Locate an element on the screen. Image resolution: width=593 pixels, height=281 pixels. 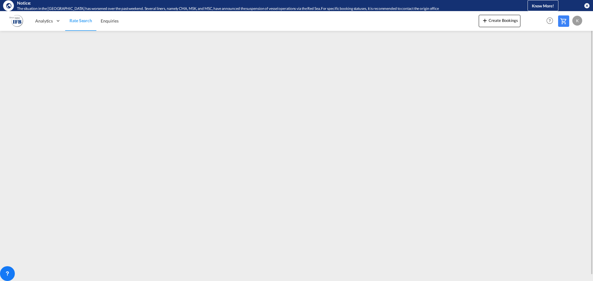
md-icon: icon-close-circle is located at coordinates (587, 6).